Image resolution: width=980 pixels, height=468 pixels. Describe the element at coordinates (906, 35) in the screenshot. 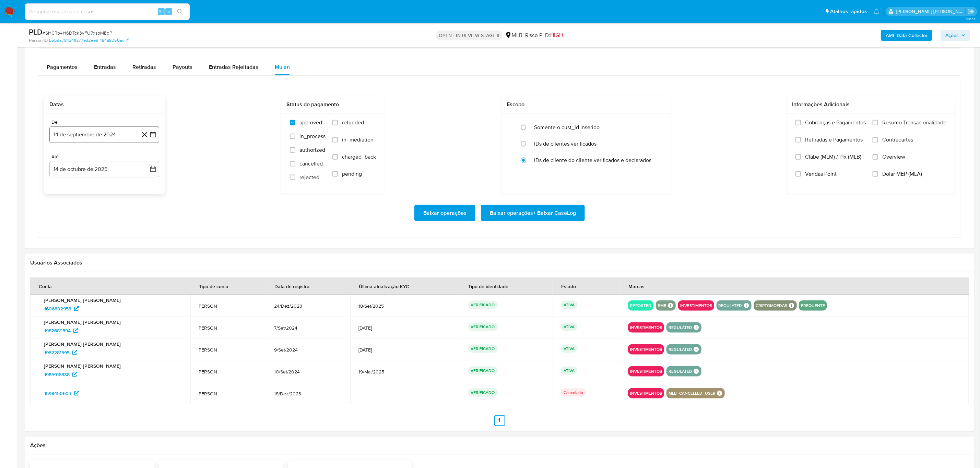

I see `button: AML Data Collector` at that location.